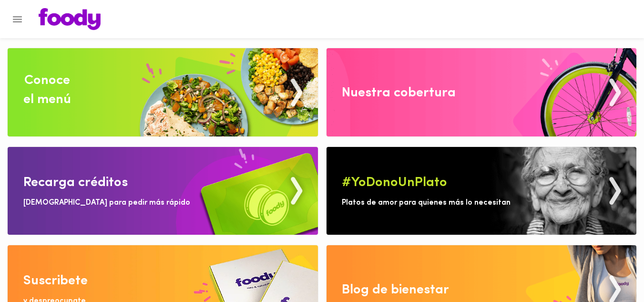 The height and width of the screenshot is (302, 644). What do you see at coordinates (395, 289) in the screenshot?
I see `div: Blog de bienestar` at bounding box center [395, 289].